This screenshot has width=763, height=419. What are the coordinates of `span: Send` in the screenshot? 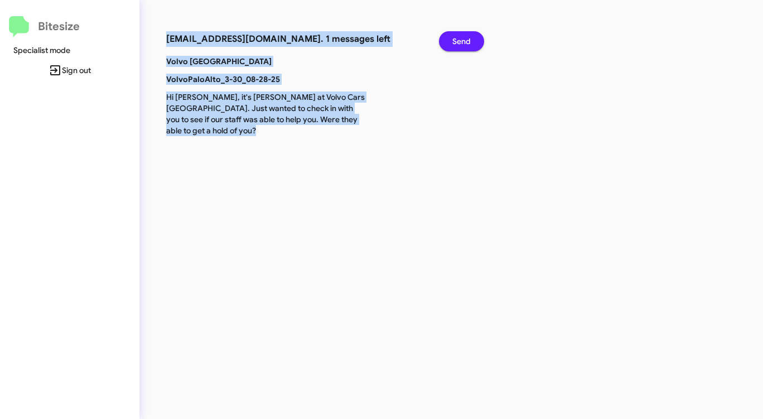 It's located at (461, 41).